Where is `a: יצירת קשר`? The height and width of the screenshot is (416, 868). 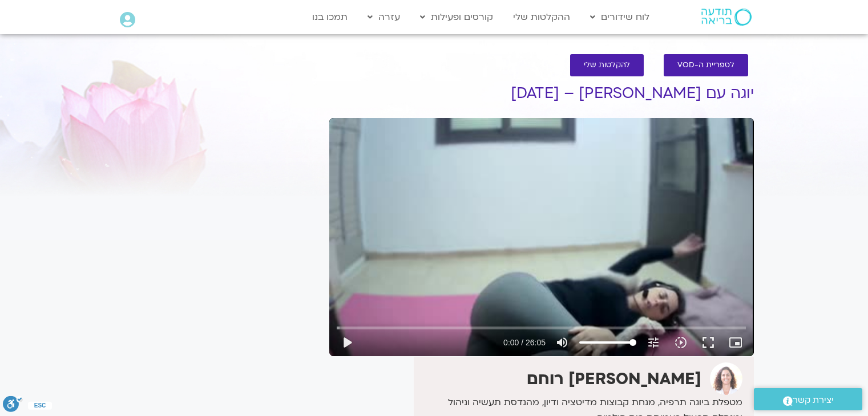
a: יצירת קשר is located at coordinates (808, 399).